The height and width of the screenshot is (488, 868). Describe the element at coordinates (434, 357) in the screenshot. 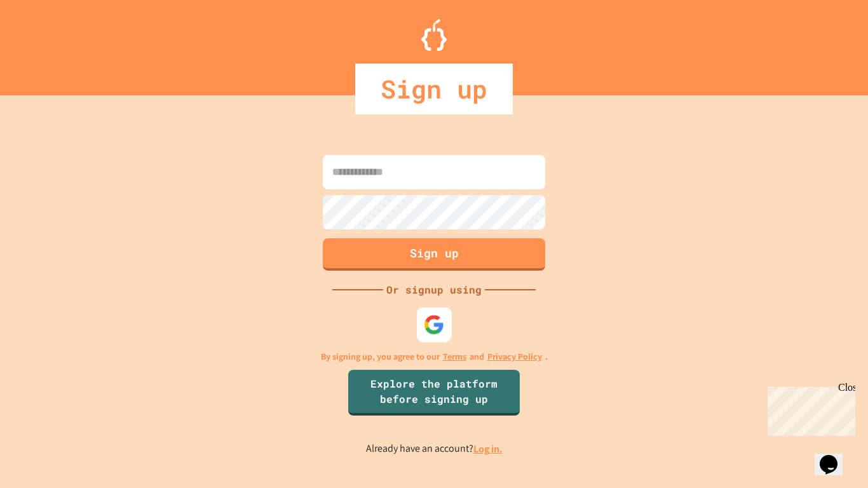

I see `p: By signing up, you agree to our and .` at that location.